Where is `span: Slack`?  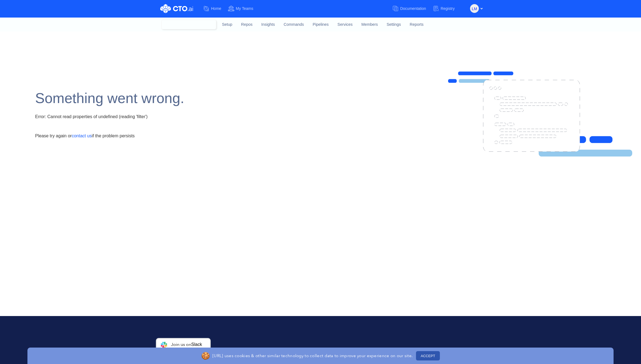
span: Slack is located at coordinates (196, 345).